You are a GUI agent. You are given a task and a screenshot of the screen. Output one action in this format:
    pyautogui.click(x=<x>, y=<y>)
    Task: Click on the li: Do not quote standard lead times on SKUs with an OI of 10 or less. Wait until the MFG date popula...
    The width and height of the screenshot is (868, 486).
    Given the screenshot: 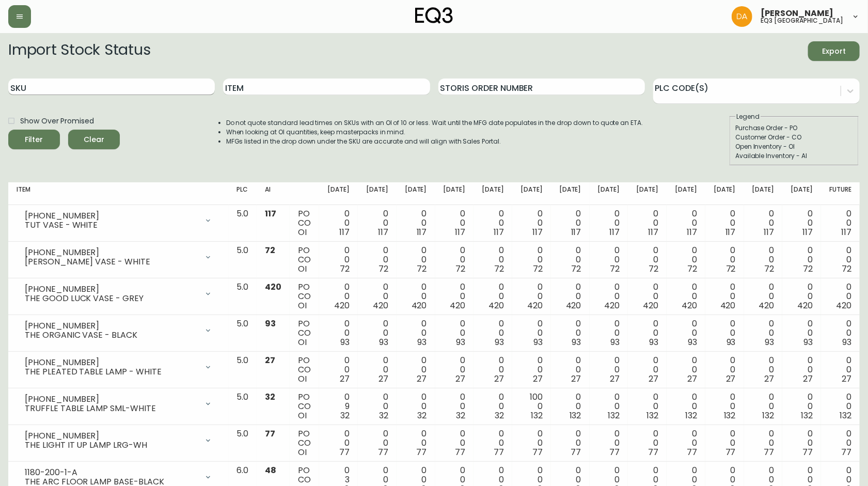 What is the action you would take?
    pyautogui.click(x=435, y=123)
    